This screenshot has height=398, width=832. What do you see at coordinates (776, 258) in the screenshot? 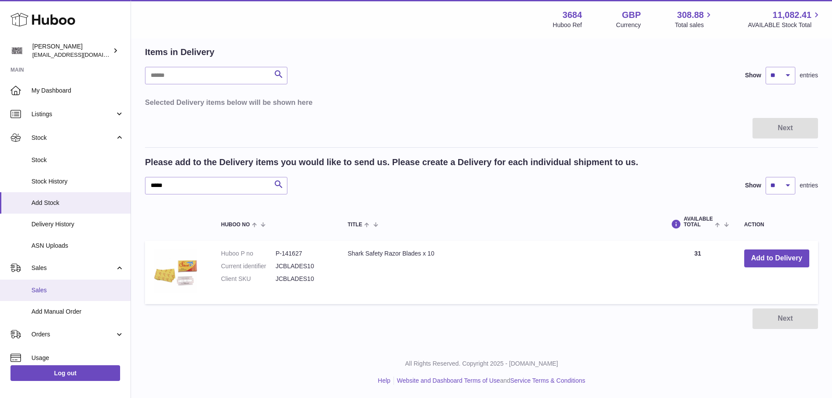
I see `button: Add to Delivery` at bounding box center [776, 258].